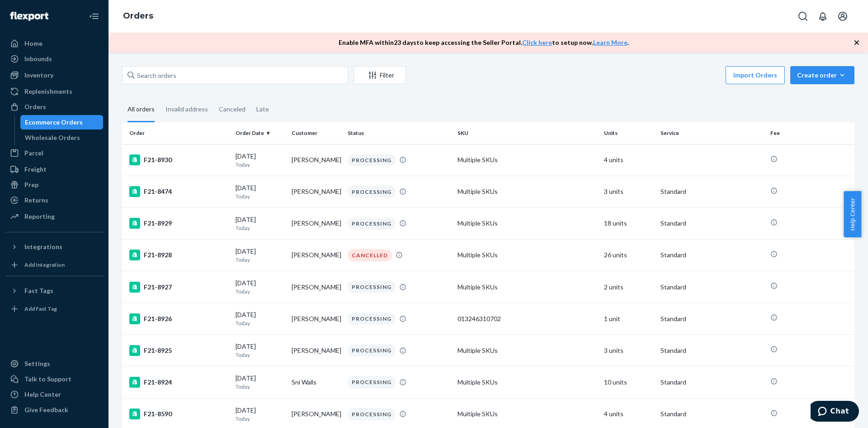 This screenshot has height=428, width=868. What do you see at coordinates (629, 255) in the screenshot?
I see `td: 26 units` at bounding box center [629, 255].